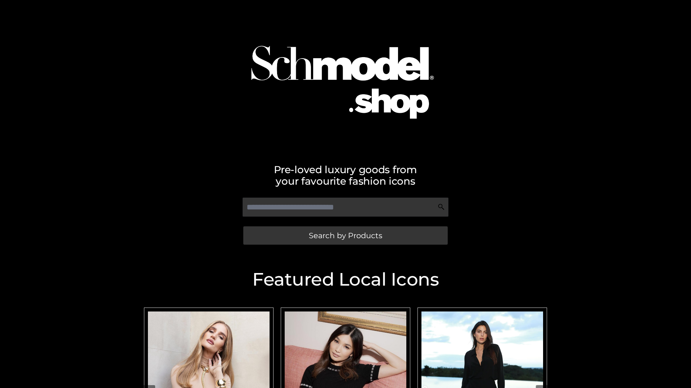 Image resolution: width=691 pixels, height=388 pixels. Describe the element at coordinates (345, 280) in the screenshot. I see `h2: Featured Local Icons​` at that location.